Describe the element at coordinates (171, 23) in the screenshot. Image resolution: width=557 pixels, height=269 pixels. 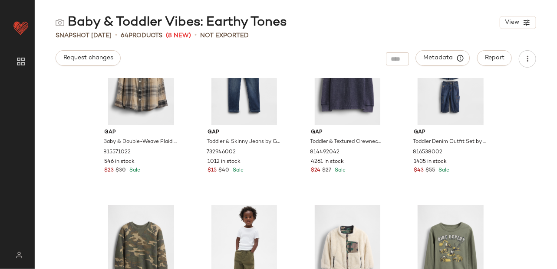
I see `div: Baby & Toddler Vibes: Earthy Tones` at that location.